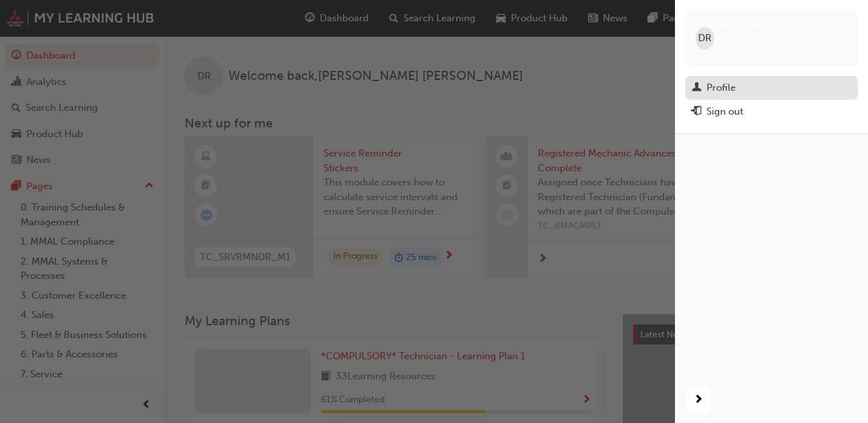 The width and height of the screenshot is (868, 423). I want to click on div: Profile, so click(721, 87).